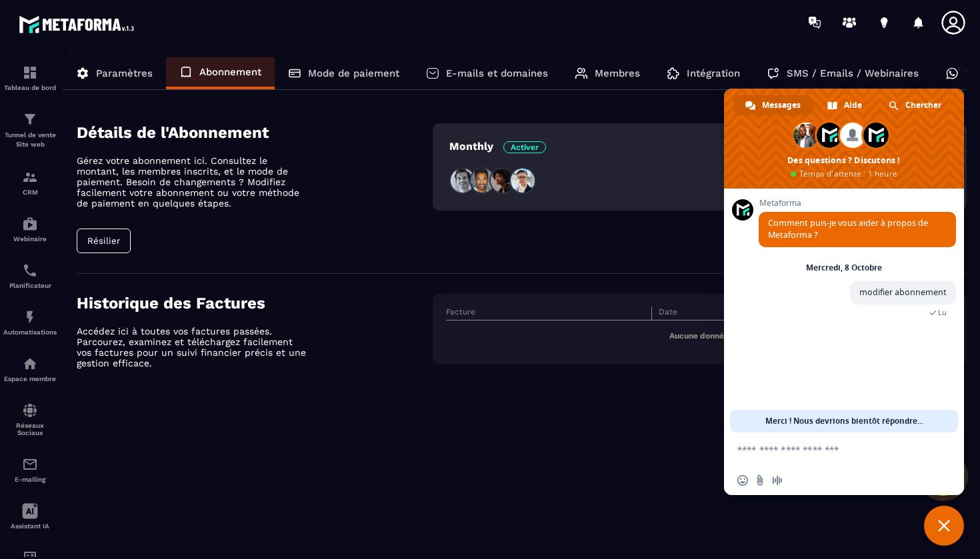  Describe the element at coordinates (30, 271) in the screenshot. I see `img: scheduler` at that location.